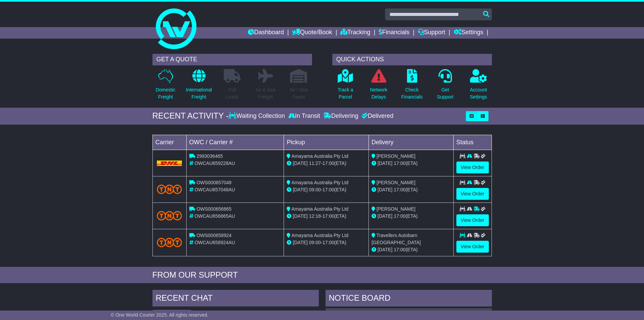 The width and height of the screenshot is (644, 320). Describe the element at coordinates (266, 93) in the screenshot. I see `p: Air & Sea Freight` at that location.